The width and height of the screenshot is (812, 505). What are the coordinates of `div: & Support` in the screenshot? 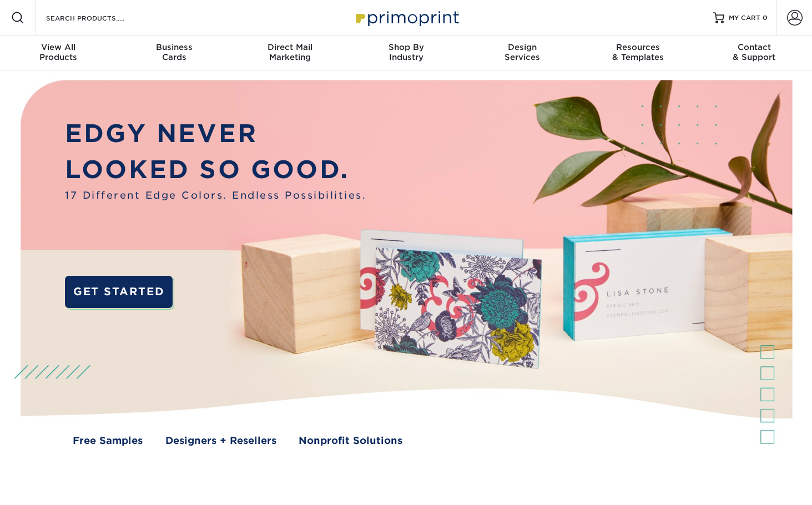 It's located at (754, 53).